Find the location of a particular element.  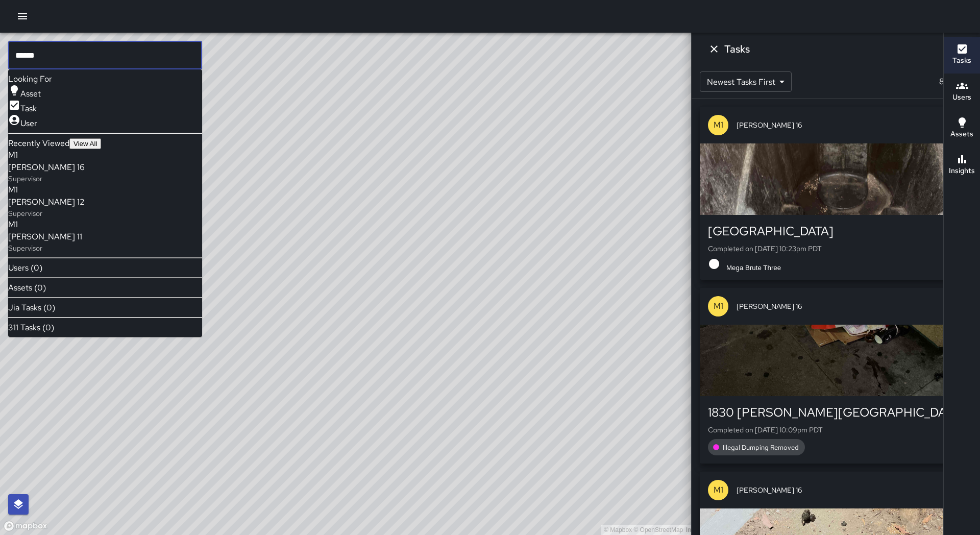

button: View All is located at coordinates (85, 143).